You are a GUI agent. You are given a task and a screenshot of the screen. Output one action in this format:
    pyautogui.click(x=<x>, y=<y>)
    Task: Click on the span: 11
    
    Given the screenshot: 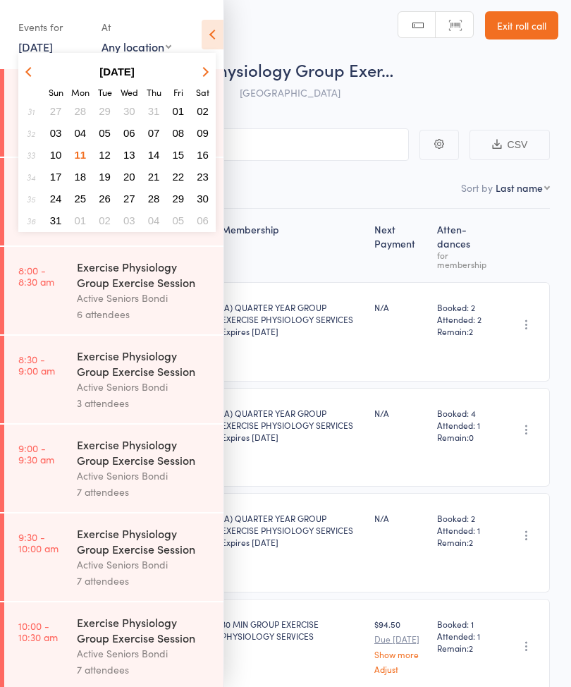 What is the action you would take?
    pyautogui.click(x=80, y=154)
    